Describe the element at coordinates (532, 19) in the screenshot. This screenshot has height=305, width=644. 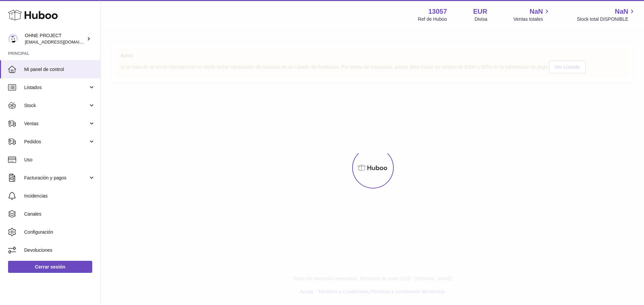
I see `span: Ventas totales` at that location.